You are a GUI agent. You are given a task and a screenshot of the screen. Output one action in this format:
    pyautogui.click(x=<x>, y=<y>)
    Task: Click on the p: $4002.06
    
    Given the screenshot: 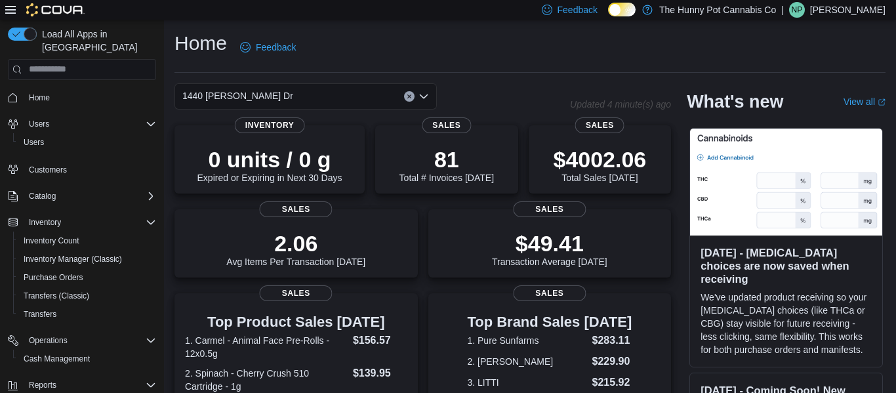 What is the action you would take?
    pyautogui.click(x=599, y=159)
    